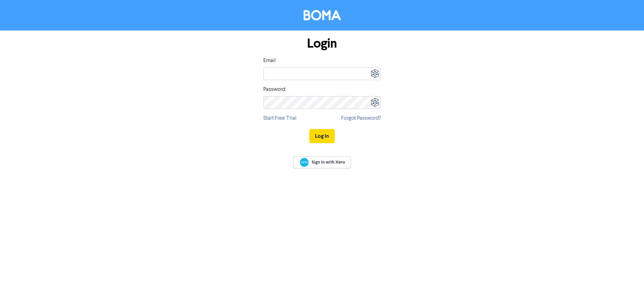  Describe the element at coordinates (280, 118) in the screenshot. I see `a: Start Free Trial` at that location.